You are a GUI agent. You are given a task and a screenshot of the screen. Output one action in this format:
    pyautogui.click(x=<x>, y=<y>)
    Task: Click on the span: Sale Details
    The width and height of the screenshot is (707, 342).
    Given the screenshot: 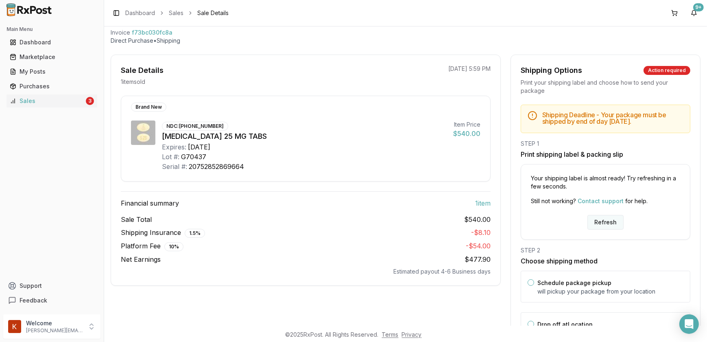 What is the action you would take?
    pyautogui.click(x=213, y=13)
    